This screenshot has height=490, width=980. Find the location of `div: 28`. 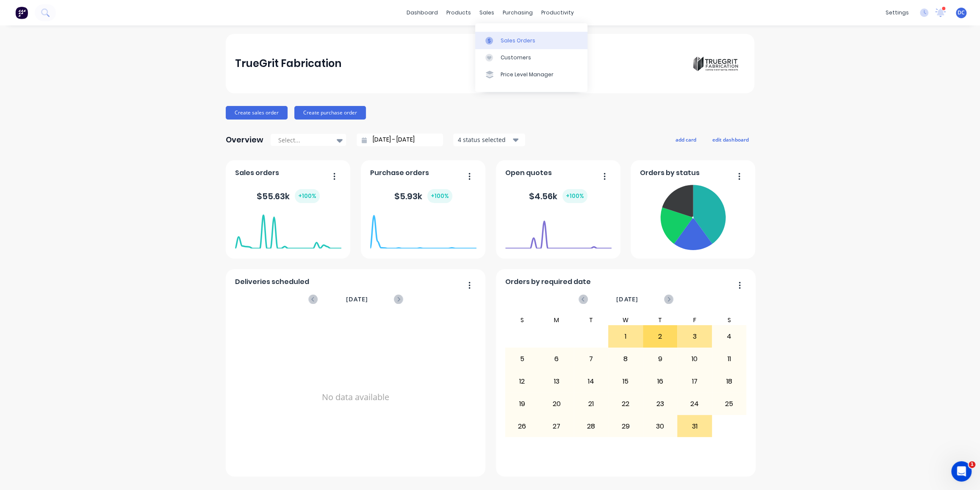

div: 28 is located at coordinates (591, 427).